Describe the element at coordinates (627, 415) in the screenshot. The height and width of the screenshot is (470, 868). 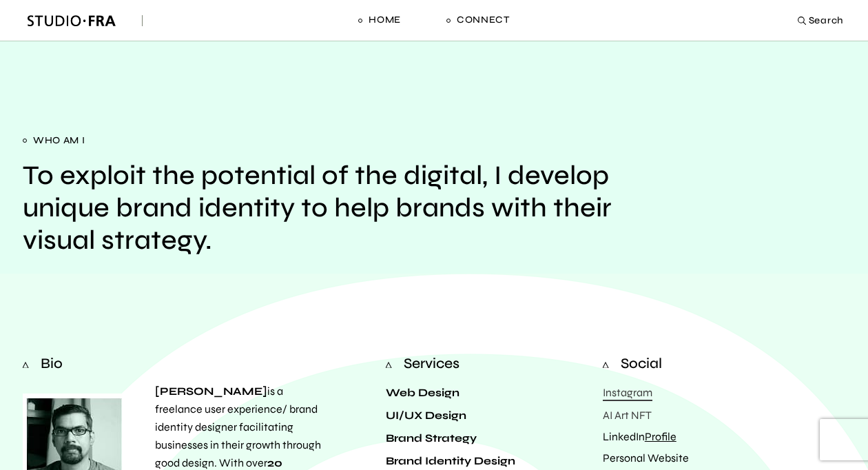
I see `a: AI Art NFT` at that location.